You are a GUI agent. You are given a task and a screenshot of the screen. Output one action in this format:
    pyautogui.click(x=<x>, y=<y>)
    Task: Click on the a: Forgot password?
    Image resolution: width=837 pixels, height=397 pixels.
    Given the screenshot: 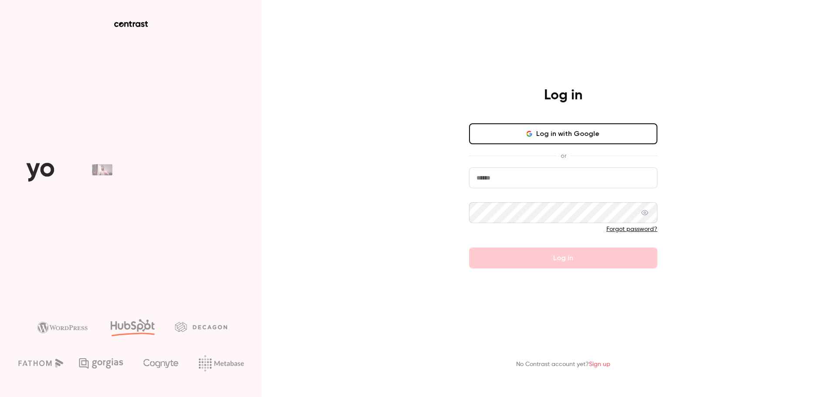 What is the action you would take?
    pyautogui.click(x=632, y=229)
    